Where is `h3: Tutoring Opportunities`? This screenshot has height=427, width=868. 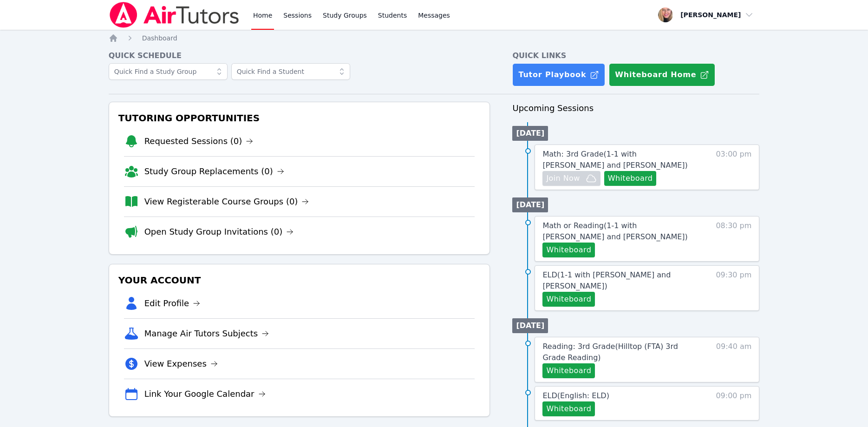 h3: Tutoring Opportunities is located at coordinates (300, 118).